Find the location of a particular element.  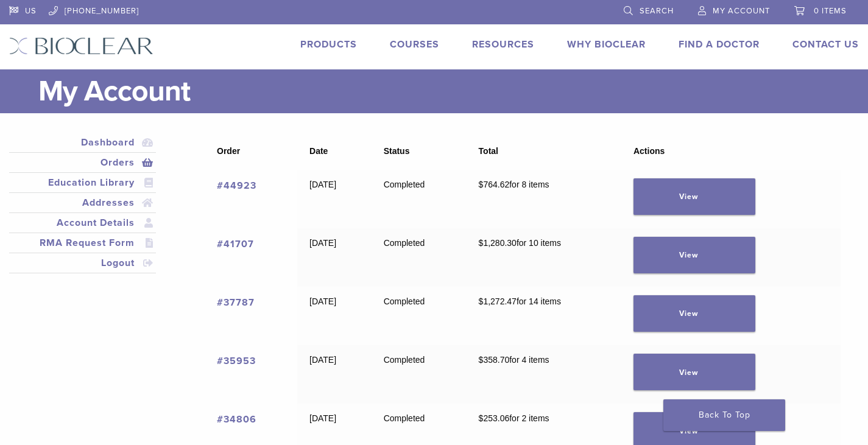

span: 1,272.47 is located at coordinates (498, 301).